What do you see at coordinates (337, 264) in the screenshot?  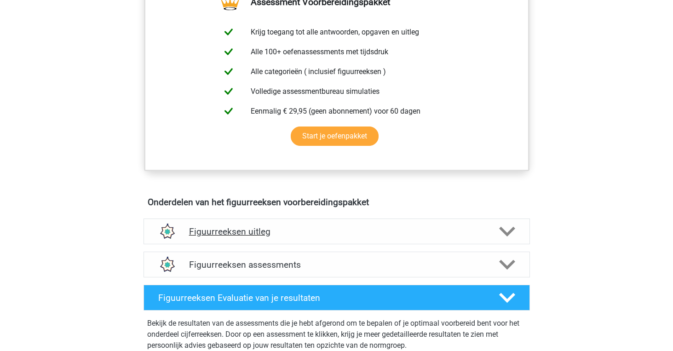 I see `a: assessments Figuurreeksen assessments` at bounding box center [337, 264].